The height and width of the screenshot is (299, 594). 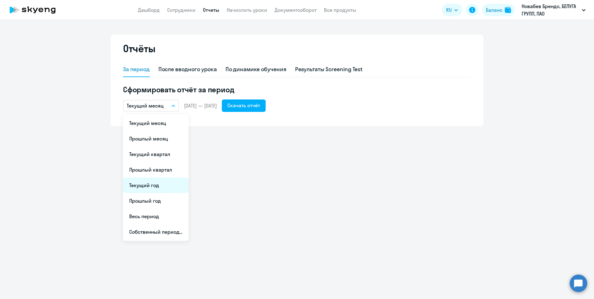 What do you see at coordinates (139, 48) in the screenshot?
I see `h2: Отчёты` at bounding box center [139, 48].